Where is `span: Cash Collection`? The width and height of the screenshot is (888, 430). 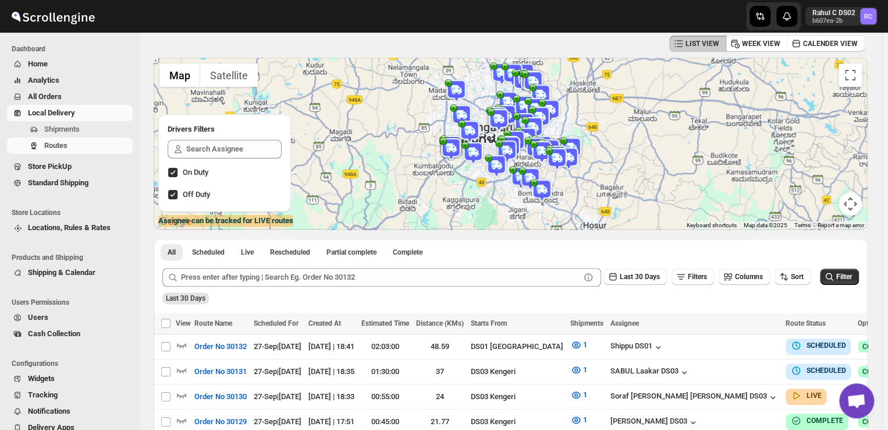
span: Cash Collection is located at coordinates (54, 333).